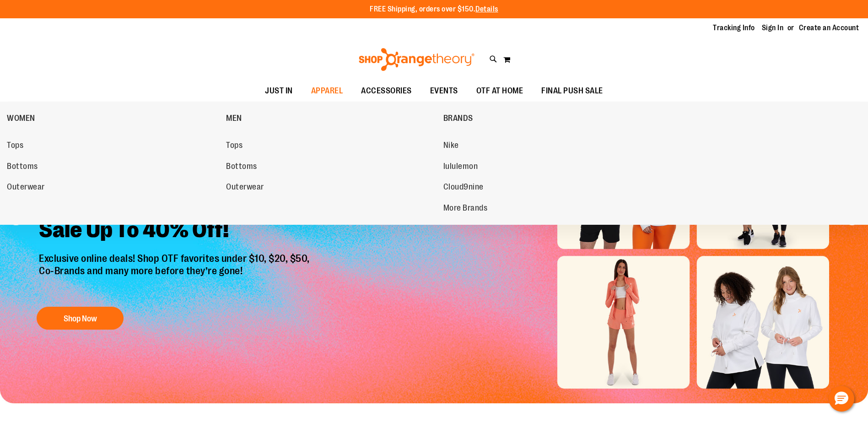  I want to click on span: Nike, so click(451, 146).